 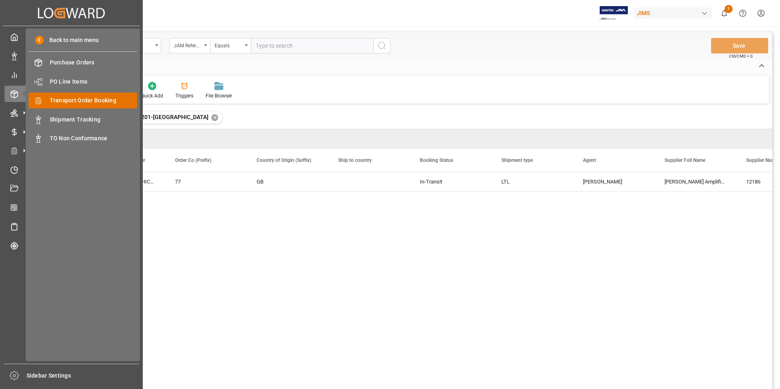 What do you see at coordinates (71, 188) in the screenshot?
I see `a: Document Management` at bounding box center [71, 188].